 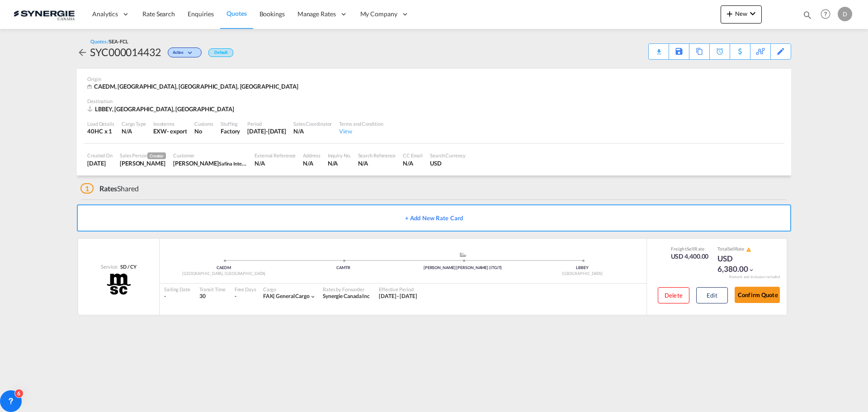 I want to click on button: Delete, so click(x=674, y=295).